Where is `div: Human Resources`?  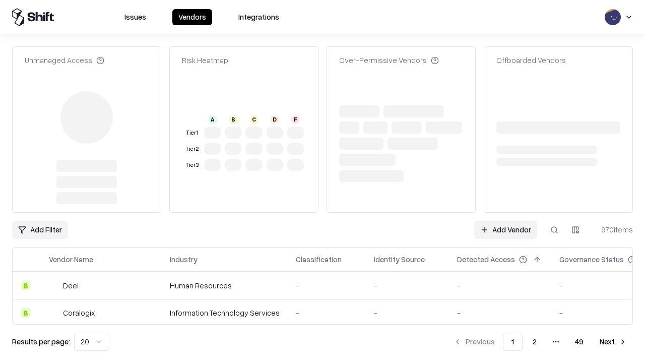 div: Human Resources is located at coordinates (225, 285).